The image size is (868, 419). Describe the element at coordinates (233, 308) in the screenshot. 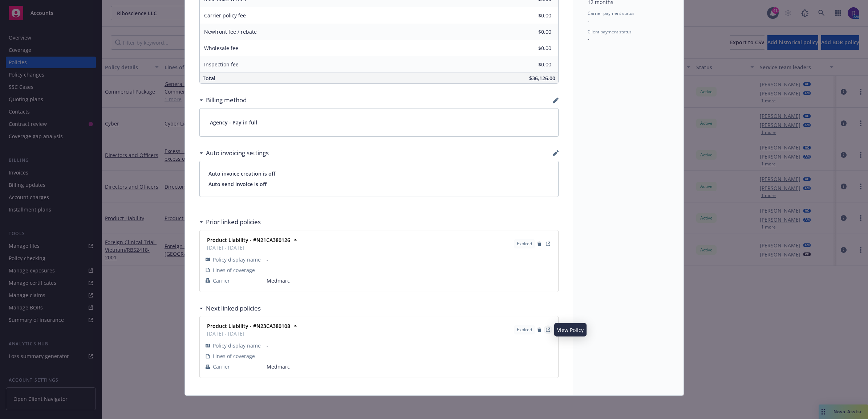

I see `h3: Next linked policies` at that location.